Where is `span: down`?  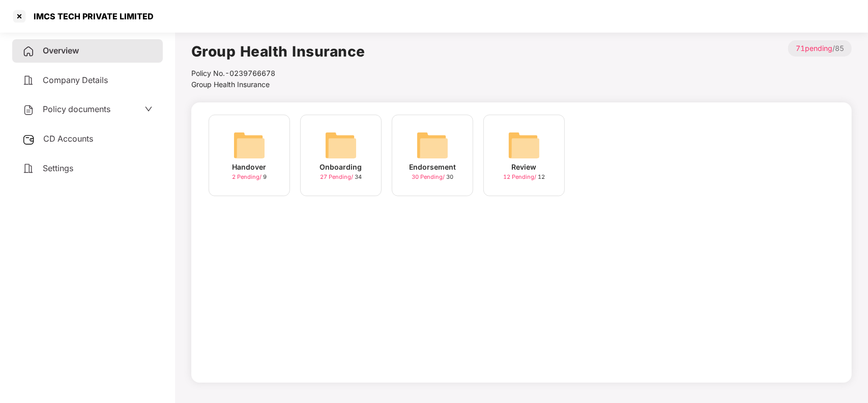
span: down is located at coordinates (149, 109).